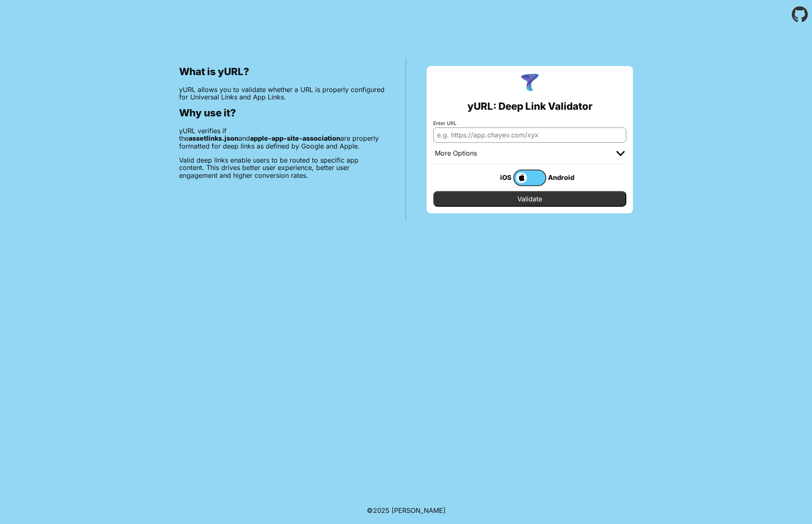  What do you see at coordinates (281, 93) in the screenshot?
I see `p: yURL allows you to validate whether a URL is properly configured for Universal Links and App Links.` at bounding box center [281, 93].